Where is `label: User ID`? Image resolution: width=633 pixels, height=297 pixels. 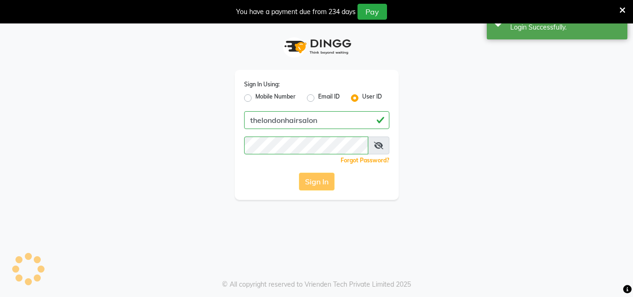 label: User ID is located at coordinates (372, 98).